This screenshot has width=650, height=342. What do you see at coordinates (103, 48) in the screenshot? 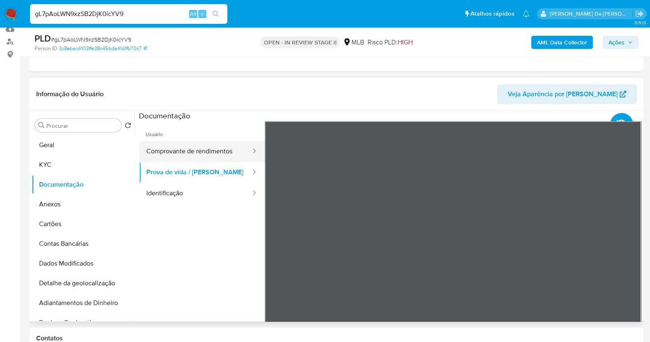
I see `a: 3c8ebac4103ffe38c45bda41d1fb70c7` at bounding box center [103, 48].